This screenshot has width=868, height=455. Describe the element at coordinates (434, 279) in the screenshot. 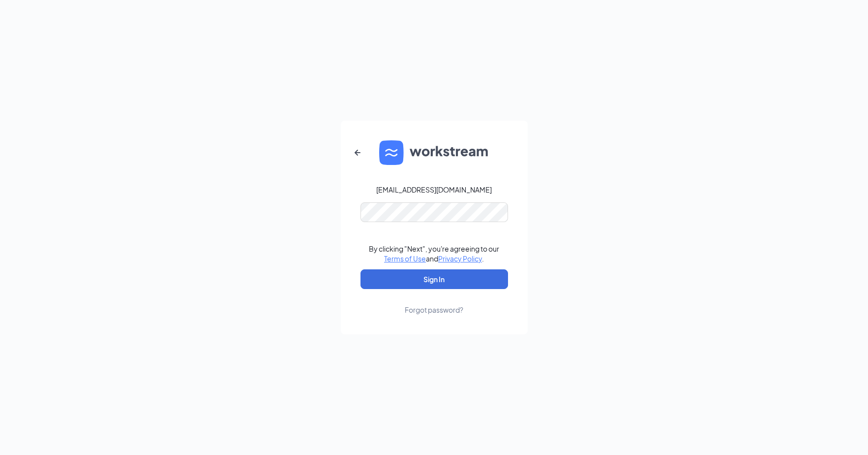

I see `button: Sign In` at that location.